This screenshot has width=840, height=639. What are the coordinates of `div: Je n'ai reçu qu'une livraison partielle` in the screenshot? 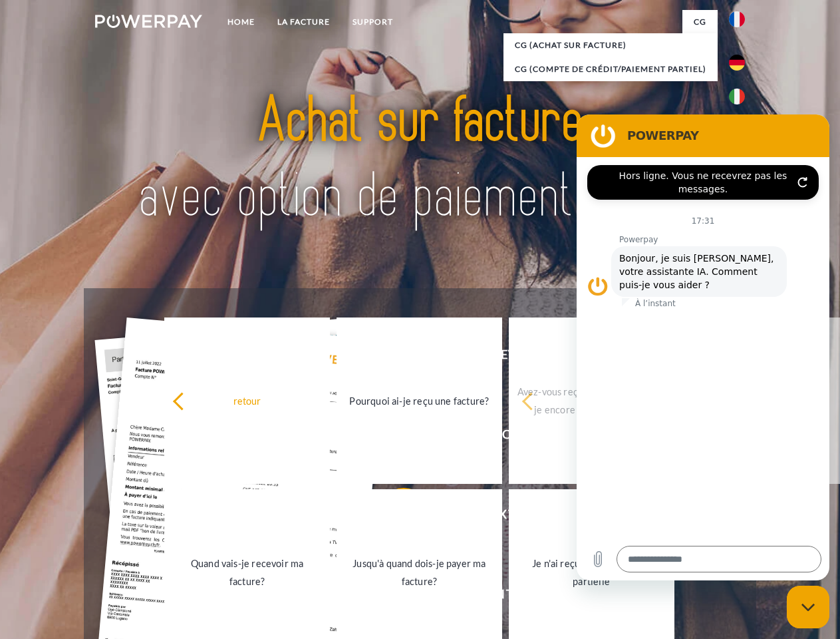 It's located at (592, 572).